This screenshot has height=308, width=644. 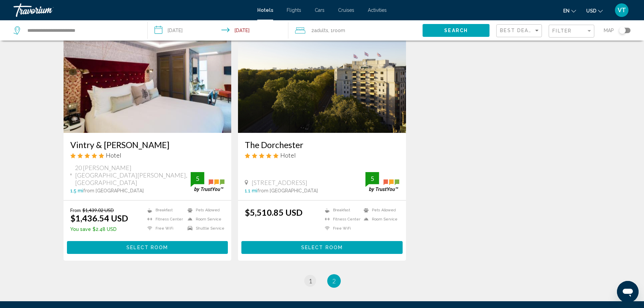 I want to click on ins: $5,510.85 USD, so click(x=273, y=212).